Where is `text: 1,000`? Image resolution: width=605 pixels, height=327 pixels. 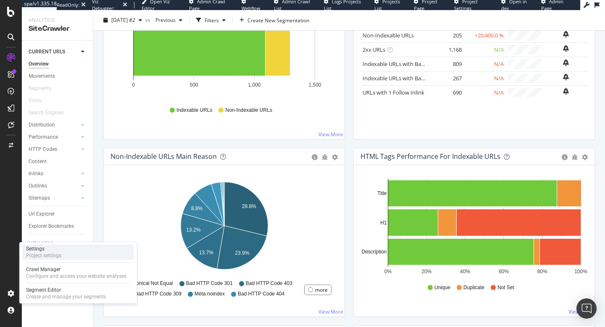 text: 1,000 is located at coordinates (254, 85).